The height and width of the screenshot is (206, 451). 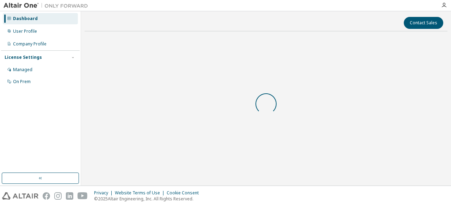 What do you see at coordinates (185, 193) in the screenshot?
I see `div: Cookie Consent` at bounding box center [185, 193].